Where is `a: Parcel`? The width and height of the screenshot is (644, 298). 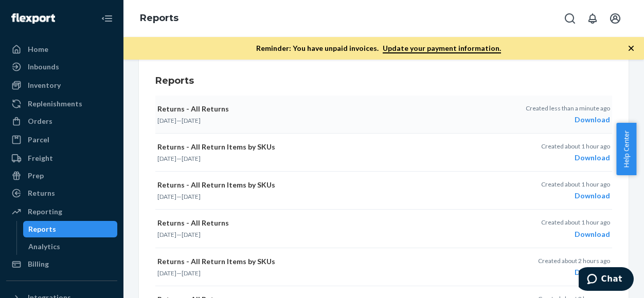
a: Parcel is located at coordinates (61, 140).